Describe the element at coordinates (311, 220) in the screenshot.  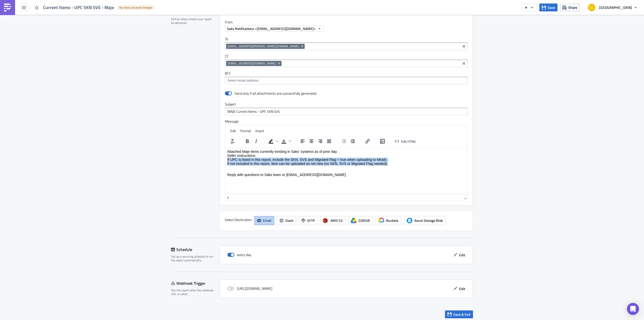
I see `span: SFTP` at that location.